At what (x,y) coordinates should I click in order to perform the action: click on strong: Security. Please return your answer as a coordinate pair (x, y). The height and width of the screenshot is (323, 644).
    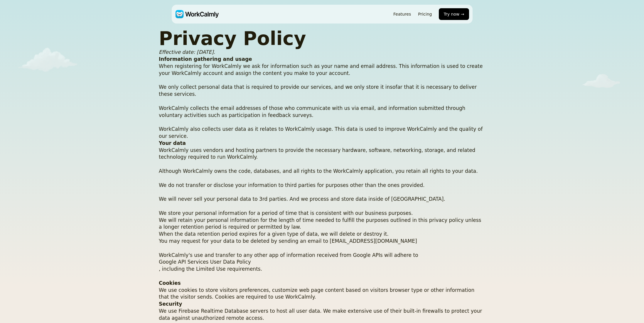
    Looking at the image, I should click on (170, 304).